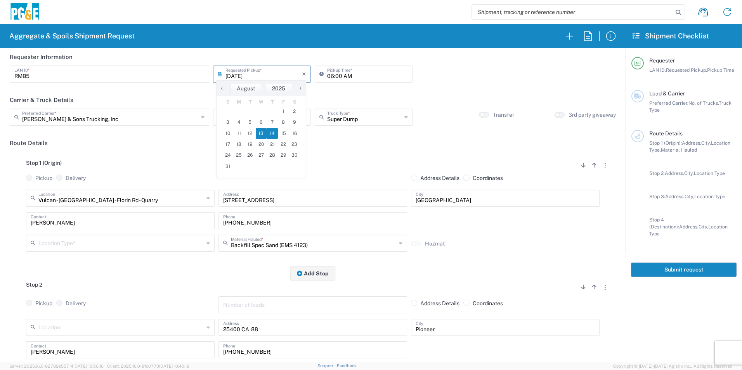  What do you see at coordinates (434, 244) in the screenshot?
I see `label: Hazmat` at bounding box center [434, 244].